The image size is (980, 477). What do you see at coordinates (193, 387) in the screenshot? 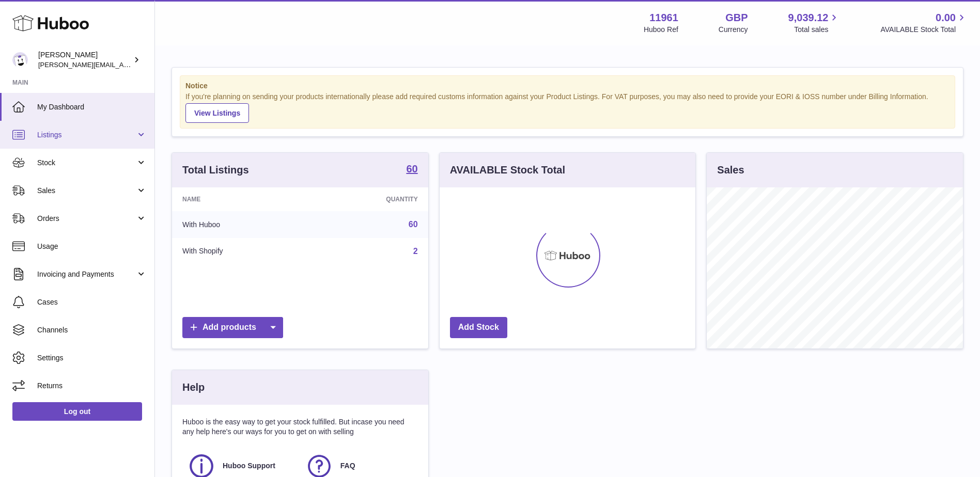
I see `h3: Help` at bounding box center [193, 387].